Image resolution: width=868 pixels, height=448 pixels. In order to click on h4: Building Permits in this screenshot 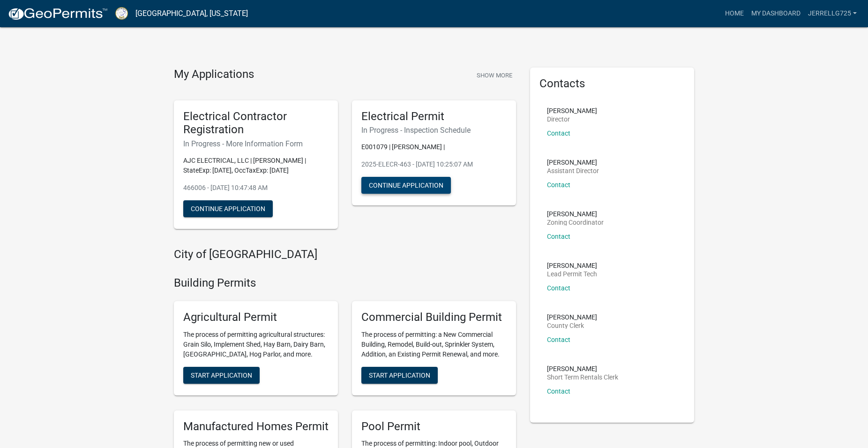, I will do `click(345, 282)`.